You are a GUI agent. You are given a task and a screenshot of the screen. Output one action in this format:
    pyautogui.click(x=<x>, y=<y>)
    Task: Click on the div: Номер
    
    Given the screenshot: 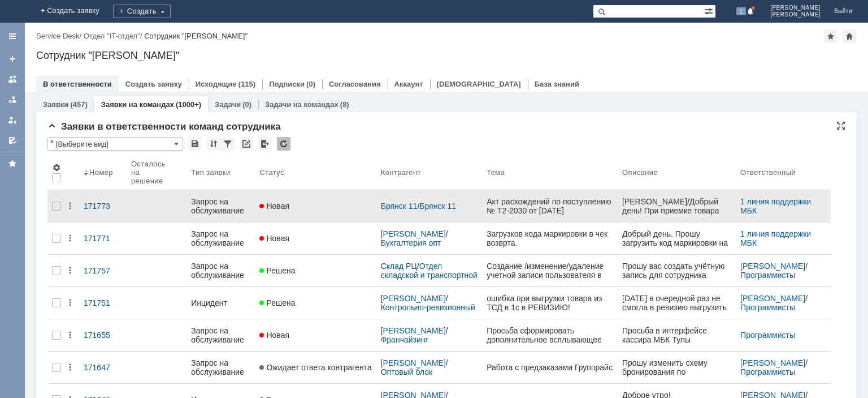 What is the action you would take?
    pyautogui.click(x=101, y=172)
    